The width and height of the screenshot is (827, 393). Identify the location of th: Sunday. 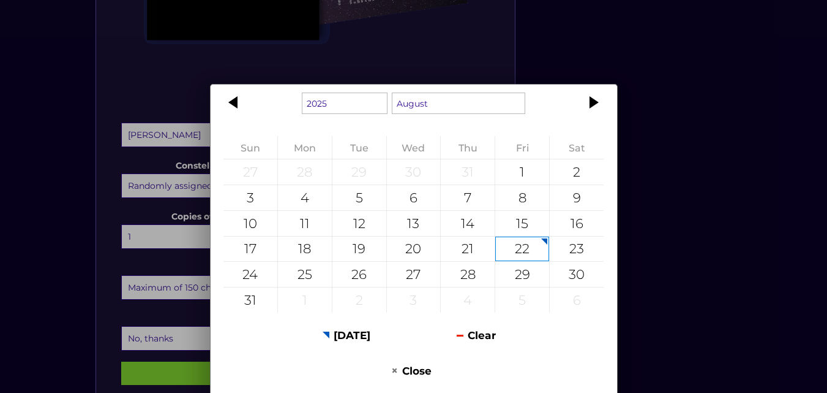
(250, 148).